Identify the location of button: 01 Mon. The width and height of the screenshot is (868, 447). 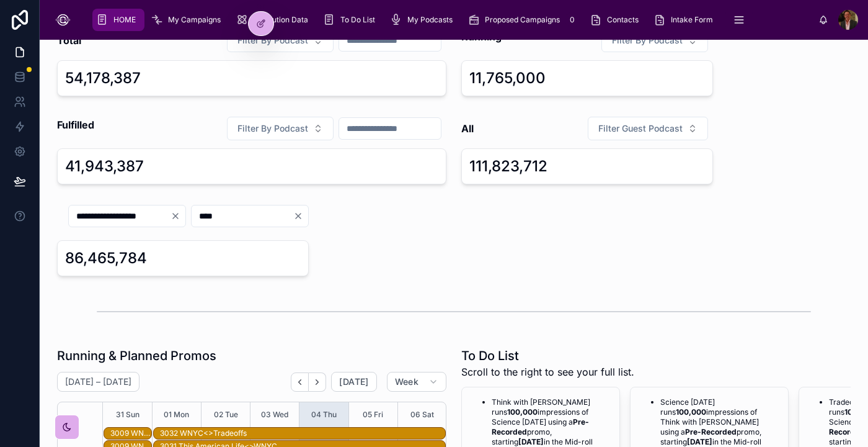
(176, 414).